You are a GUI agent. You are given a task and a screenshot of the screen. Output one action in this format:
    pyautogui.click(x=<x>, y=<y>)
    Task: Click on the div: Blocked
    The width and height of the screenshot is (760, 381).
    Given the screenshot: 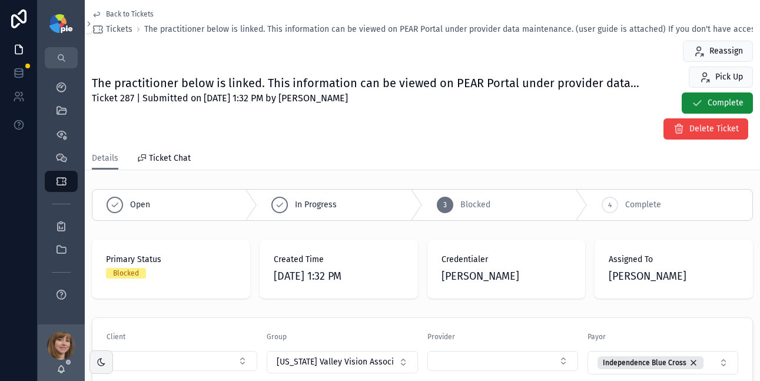 What is the action you would take?
    pyautogui.click(x=126, y=273)
    